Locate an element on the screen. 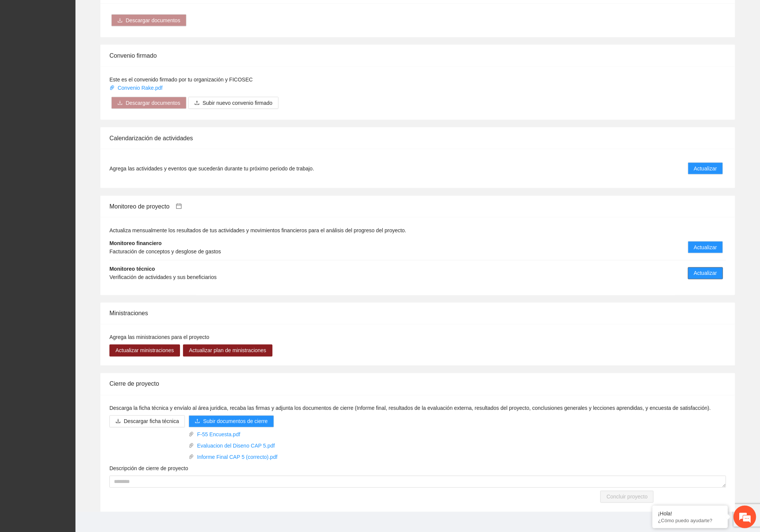  span: Este es el convenido firmado por tu organización y FICOSEC is located at coordinates (181, 80).